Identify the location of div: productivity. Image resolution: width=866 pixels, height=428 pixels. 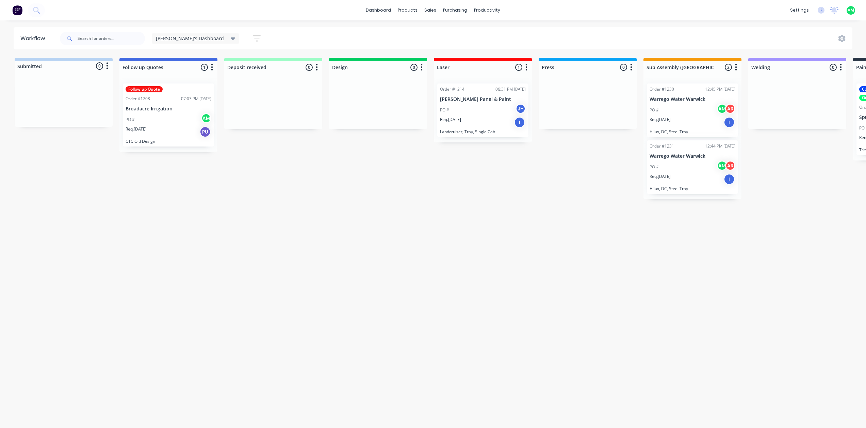
(487, 10).